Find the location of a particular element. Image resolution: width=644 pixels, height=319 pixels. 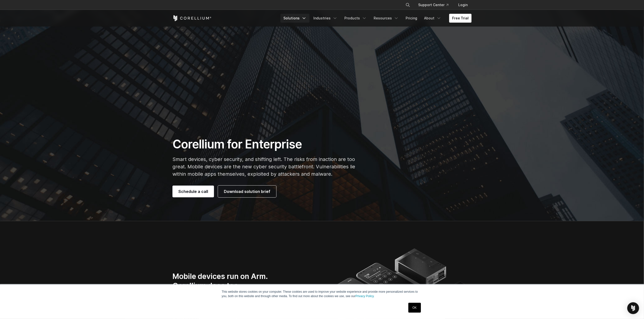

p: This website stores cookies on your computer. These cookies are used to improve your website expe... is located at coordinates (322, 294).